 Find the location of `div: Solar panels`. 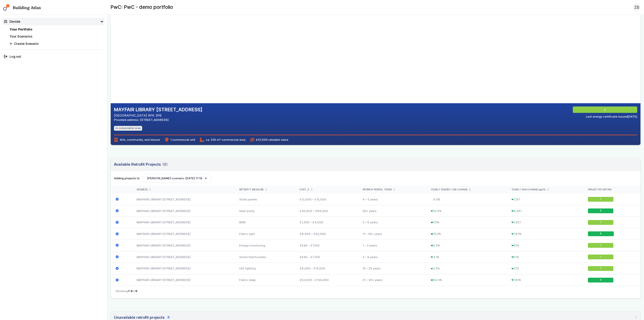

div: Solar panels is located at coordinates (265, 199).